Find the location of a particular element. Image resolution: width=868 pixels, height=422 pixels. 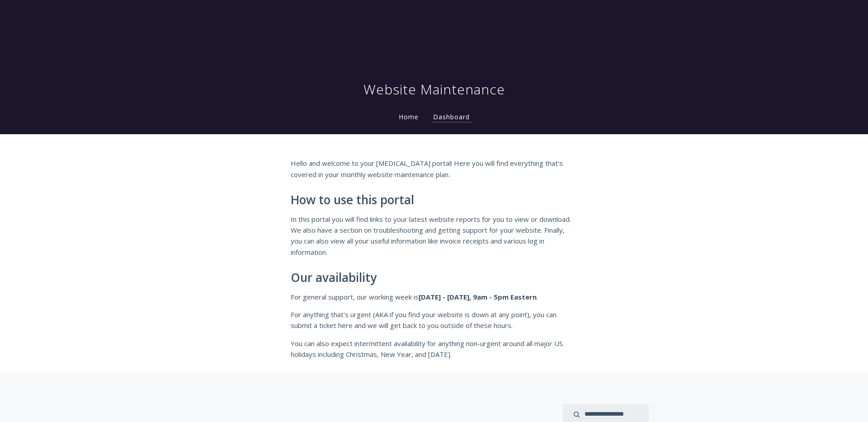

h1: Website Maintenance is located at coordinates (434, 90).